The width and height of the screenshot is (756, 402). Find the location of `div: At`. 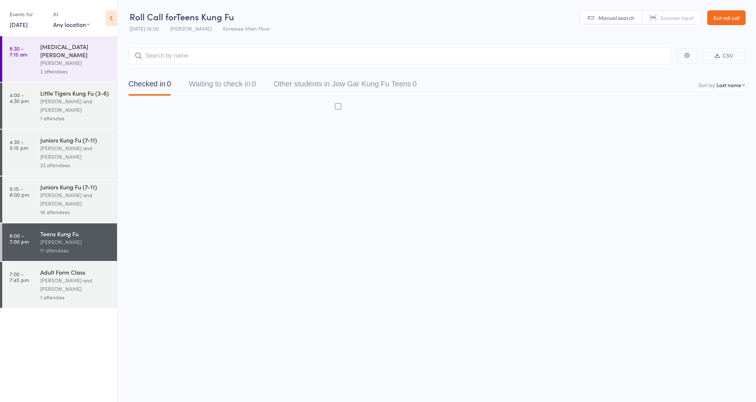

div: At is located at coordinates (71, 14).